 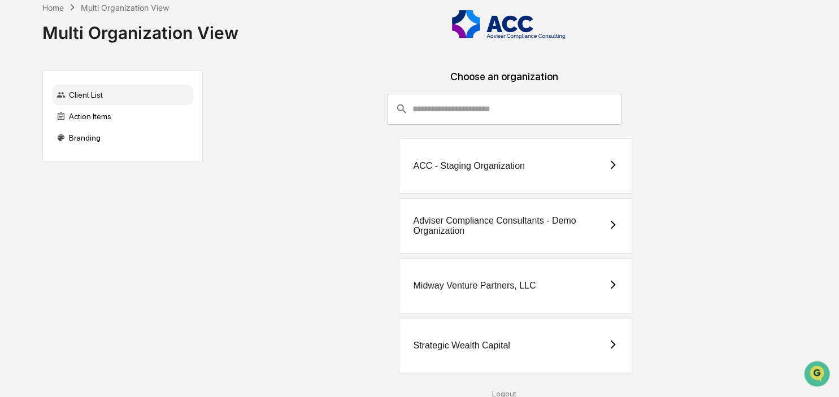 I want to click on span: Attestations, so click(x=116, y=148).